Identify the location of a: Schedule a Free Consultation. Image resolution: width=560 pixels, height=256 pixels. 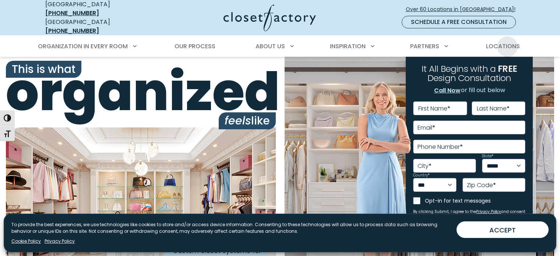
(458, 22).